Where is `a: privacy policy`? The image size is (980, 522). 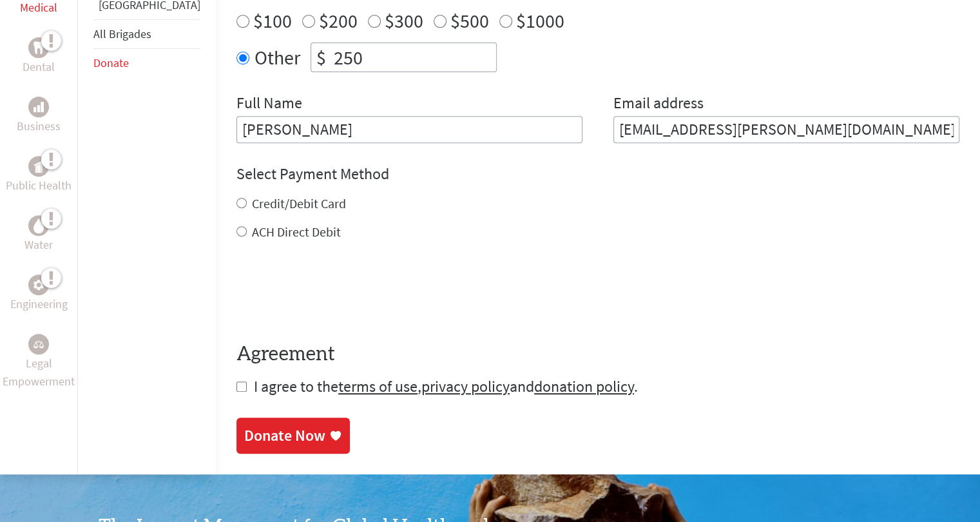 a: privacy policy is located at coordinates (466, 386).